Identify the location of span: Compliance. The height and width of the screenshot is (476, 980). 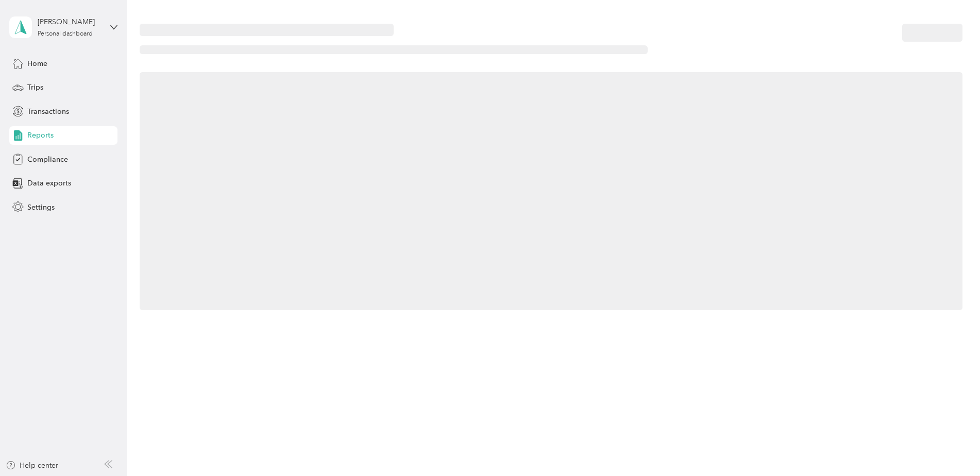
(48, 159).